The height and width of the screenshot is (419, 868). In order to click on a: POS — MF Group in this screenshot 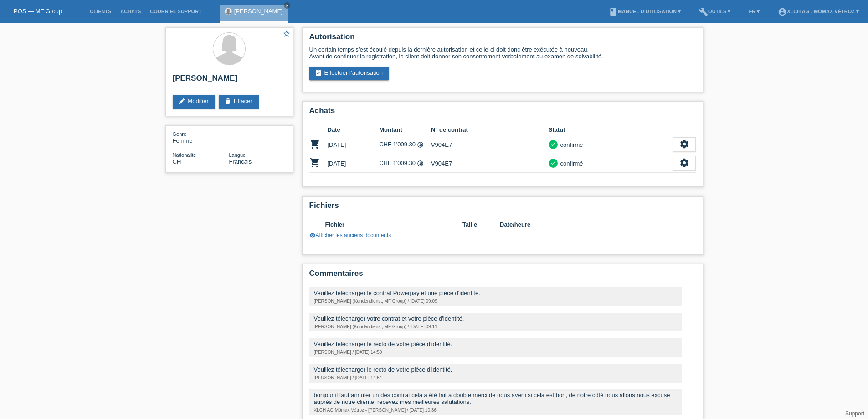, I will do `click(38, 11)`.